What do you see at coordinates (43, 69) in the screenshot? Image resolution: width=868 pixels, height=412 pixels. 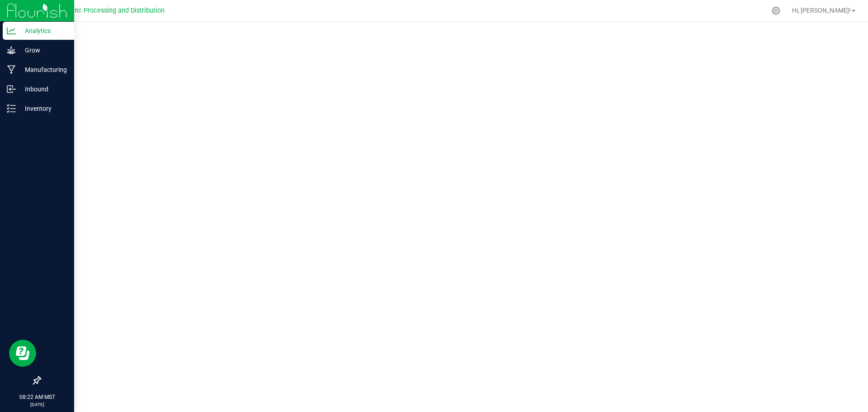 I see `p: Manufacturing` at bounding box center [43, 69].